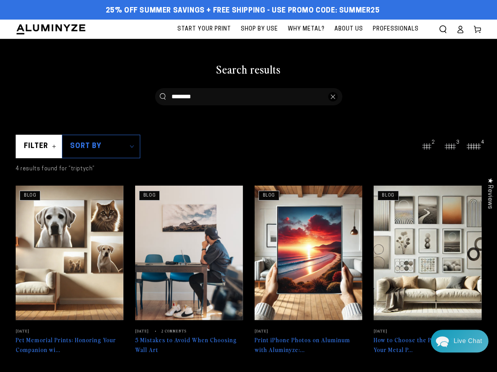  Describe the element at coordinates (468, 341) in the screenshot. I see `div: Contact Us Directly` at that location.